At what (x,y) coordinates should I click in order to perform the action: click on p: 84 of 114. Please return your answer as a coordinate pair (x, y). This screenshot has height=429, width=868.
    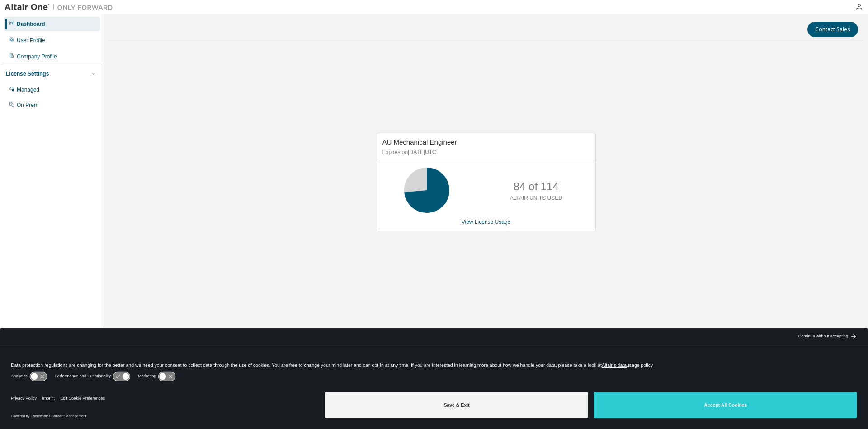
    Looking at the image, I should click on (536, 186).